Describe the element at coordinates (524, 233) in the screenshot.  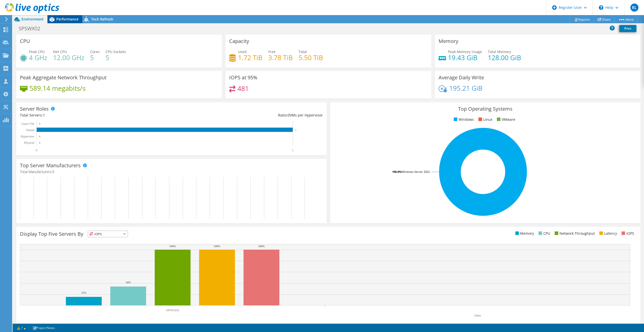
I see `li: Memory` at that location.